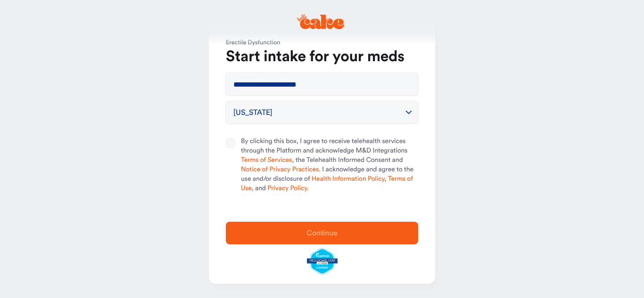 This screenshot has width=644, height=298. What do you see at coordinates (322, 233) in the screenshot?
I see `span: Continue` at bounding box center [322, 233].